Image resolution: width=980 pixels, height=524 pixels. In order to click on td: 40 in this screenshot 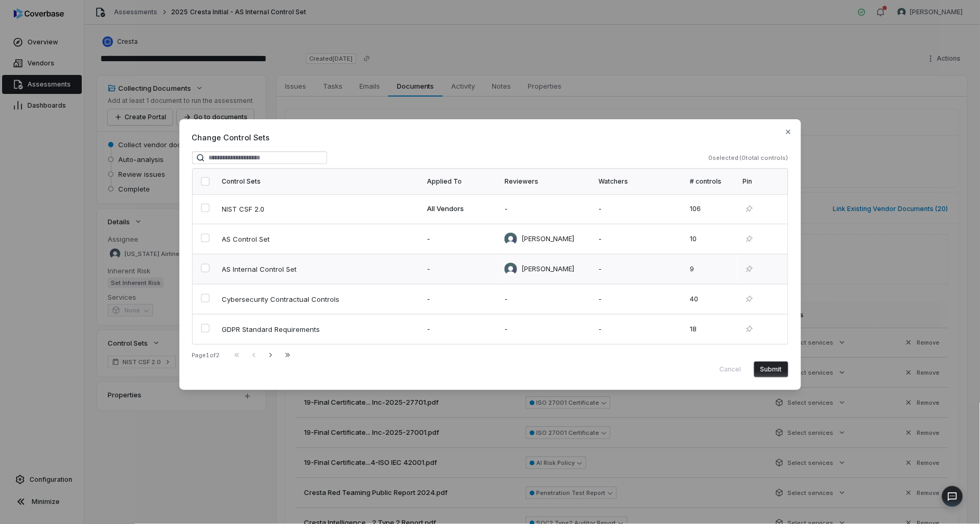, I will do `click(710, 299)`.